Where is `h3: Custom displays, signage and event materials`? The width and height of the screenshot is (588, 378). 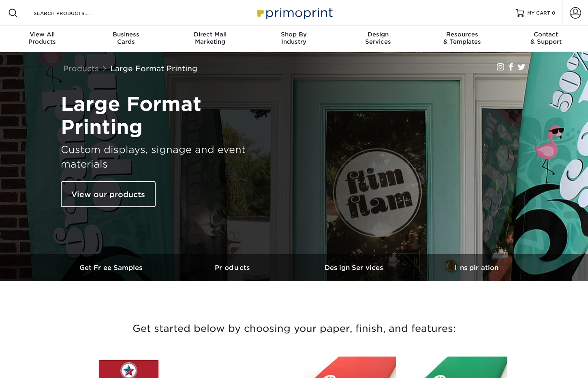
h3: Custom displays, signage and event materials is located at coordinates (162, 157).